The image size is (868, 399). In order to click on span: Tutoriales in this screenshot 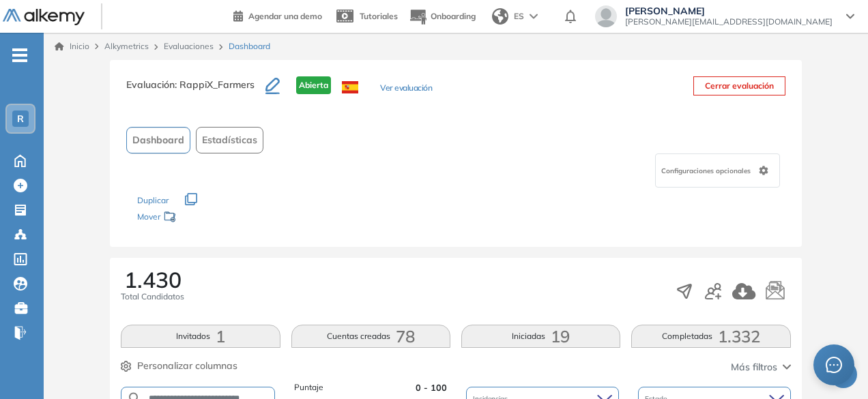, I will do `click(379, 16)`.